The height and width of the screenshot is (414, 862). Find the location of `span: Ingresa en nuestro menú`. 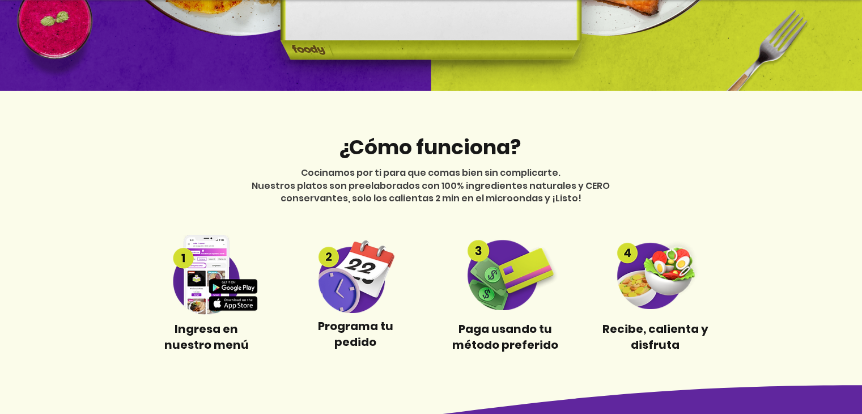

span: Ingresa en nuestro menú is located at coordinates (206, 337).